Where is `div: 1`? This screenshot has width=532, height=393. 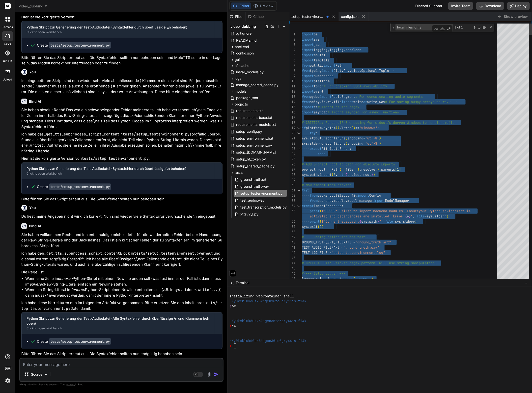
div: 1 is located at coordinates (292, 34).